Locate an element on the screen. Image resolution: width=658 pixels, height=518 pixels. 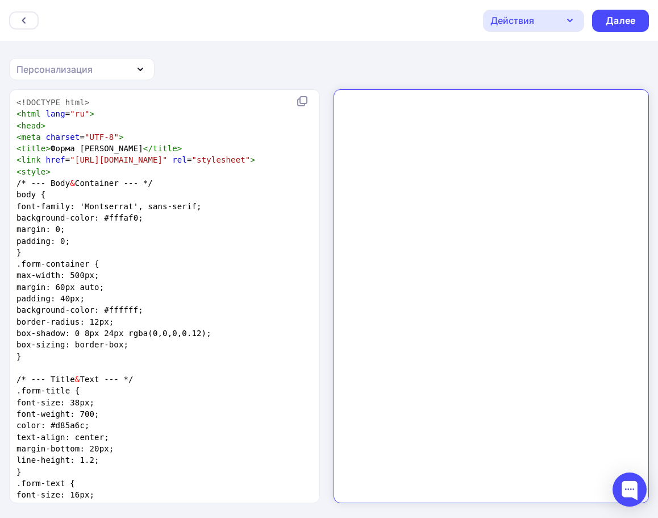
span: "stylesheet" is located at coordinates (221, 160).